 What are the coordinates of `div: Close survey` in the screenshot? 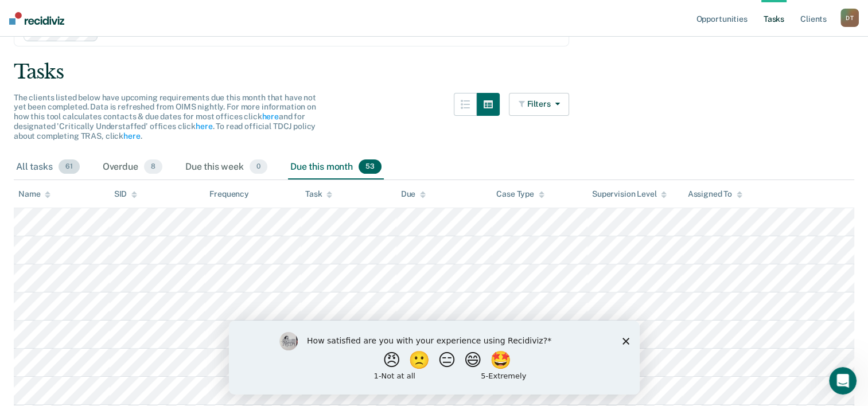 It's located at (397, 20).